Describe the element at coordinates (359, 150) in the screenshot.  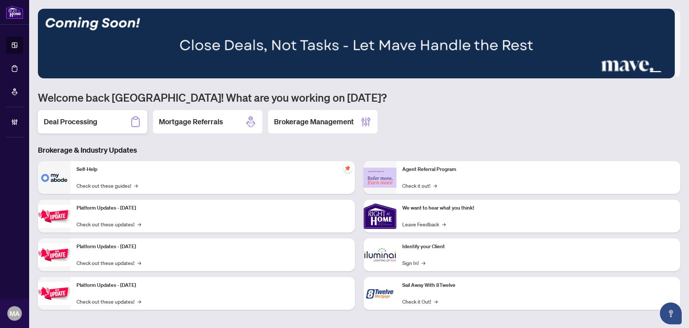
I see `h3: Brokerage & Industry Updates` at that location.